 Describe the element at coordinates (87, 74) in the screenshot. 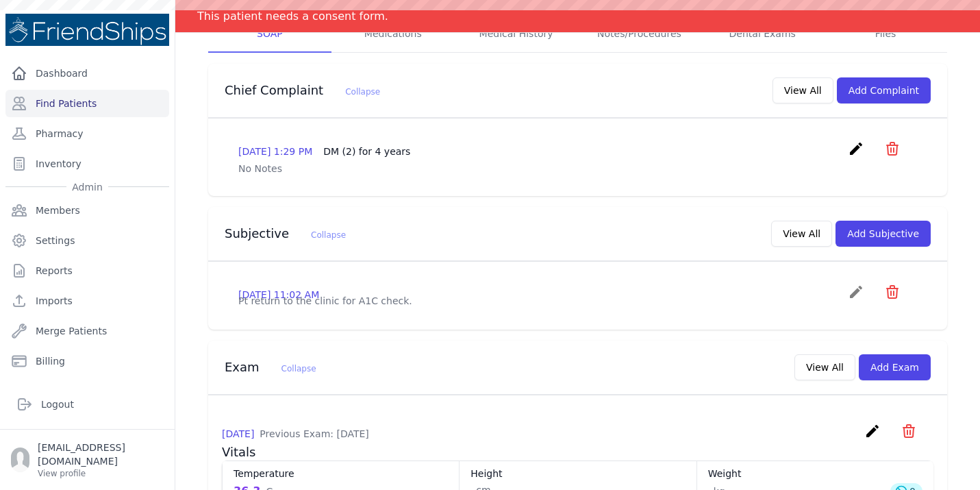

I see `a: Dashboard` at that location.